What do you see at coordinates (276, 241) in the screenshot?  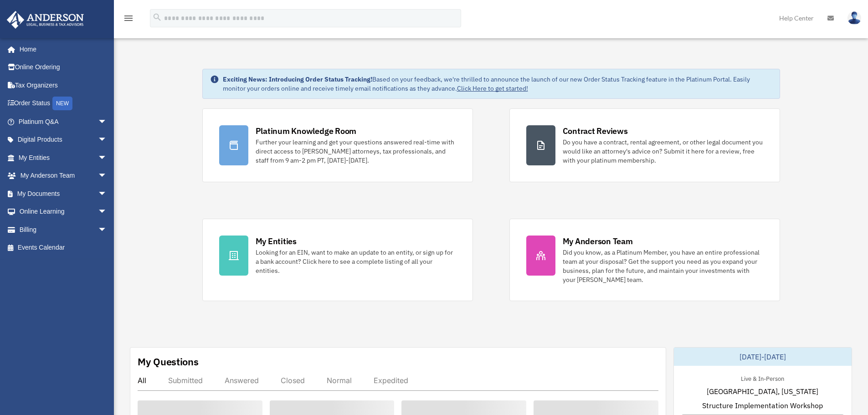 I see `div: My Entities` at bounding box center [276, 241].